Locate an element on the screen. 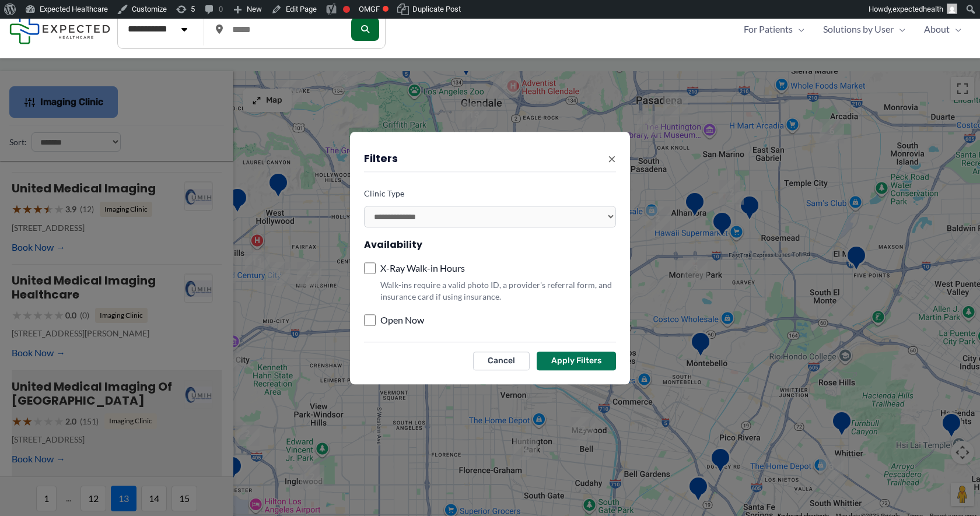  div: Focus keyphrase not set is located at coordinates (347, 9).